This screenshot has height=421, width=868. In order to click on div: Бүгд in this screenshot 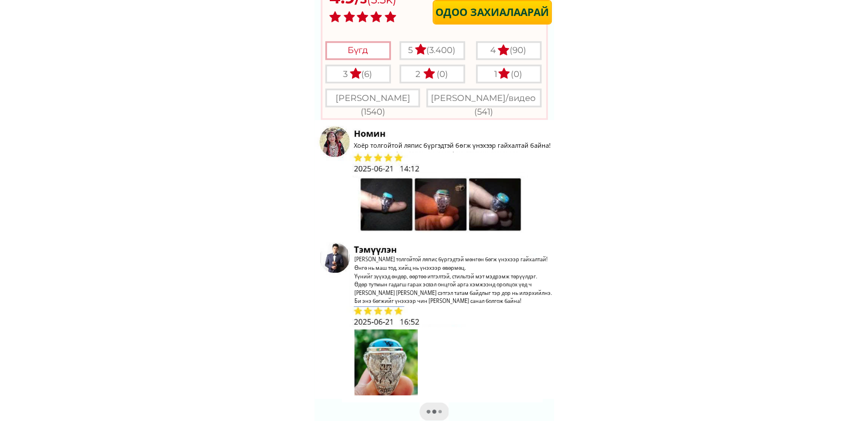, I will do `click(357, 50)`.